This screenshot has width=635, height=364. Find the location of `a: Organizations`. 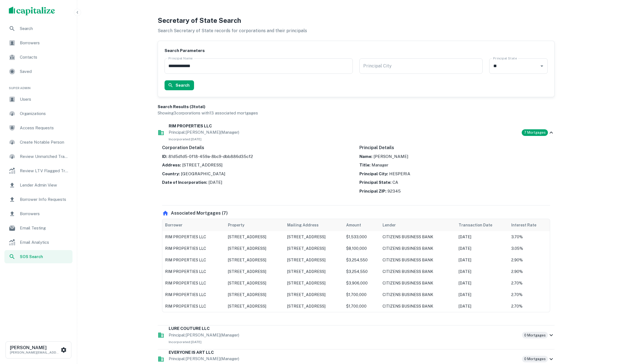

a: Organizations is located at coordinates (38, 114).